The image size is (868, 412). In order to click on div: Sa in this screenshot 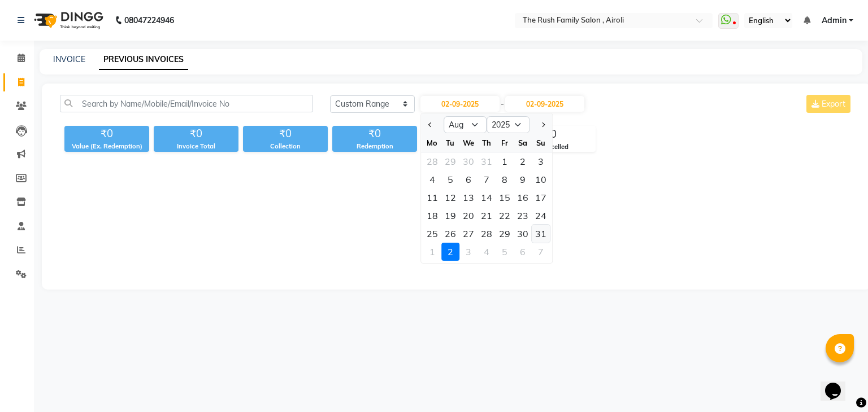, I will do `click(523, 143)`.